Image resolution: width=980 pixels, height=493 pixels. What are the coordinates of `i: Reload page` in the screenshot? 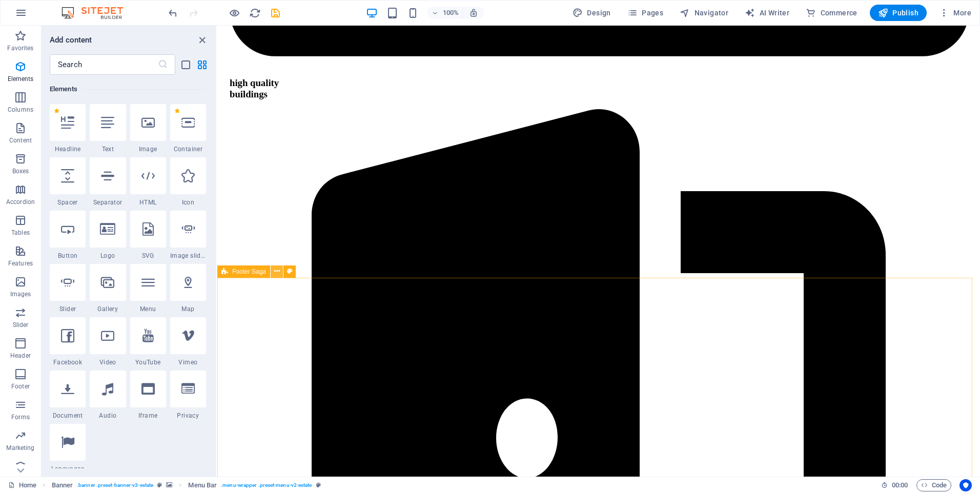 It's located at (255, 13).